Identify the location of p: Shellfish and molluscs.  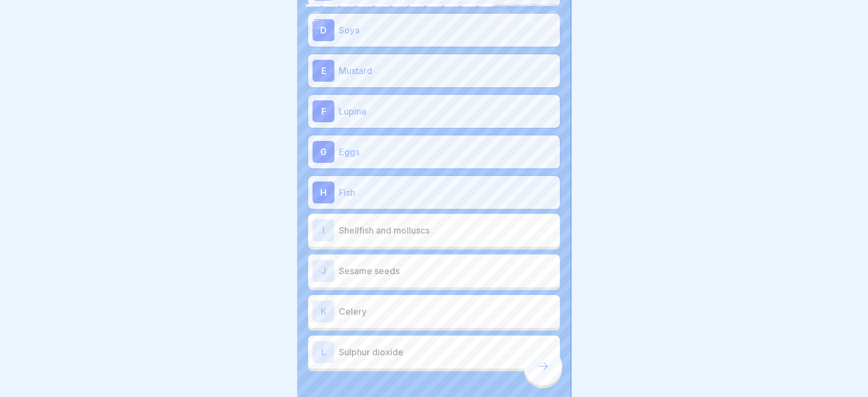
(447, 230).